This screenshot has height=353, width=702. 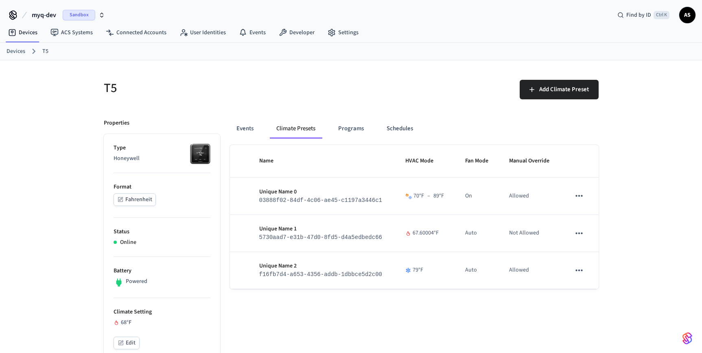 I want to click on p: Unique Name 2, so click(x=323, y=266).